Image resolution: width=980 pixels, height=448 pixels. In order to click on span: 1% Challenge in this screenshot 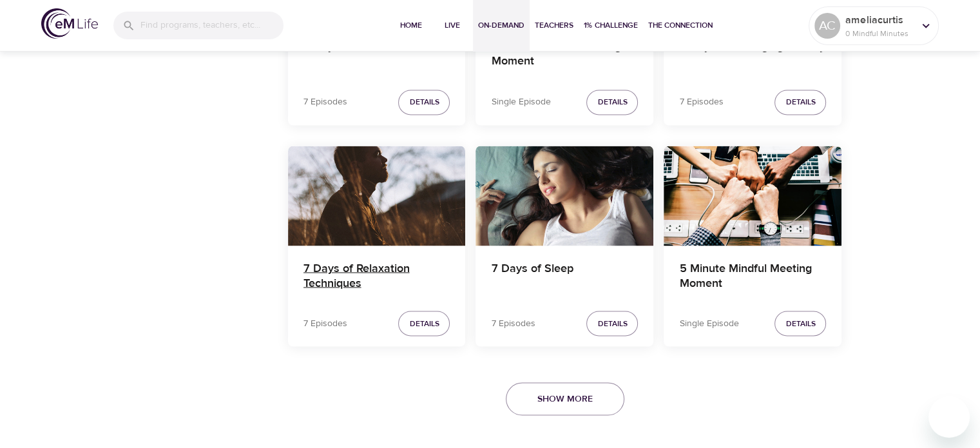, I will do `click(611, 25)`.